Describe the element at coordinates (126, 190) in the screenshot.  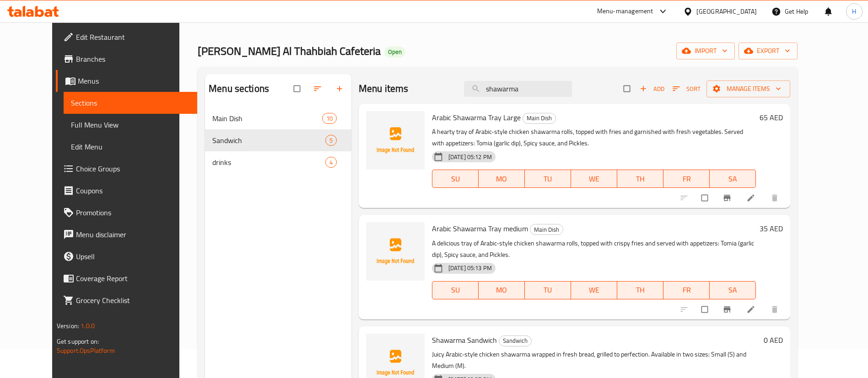
I see `a: Coupons` at that location.